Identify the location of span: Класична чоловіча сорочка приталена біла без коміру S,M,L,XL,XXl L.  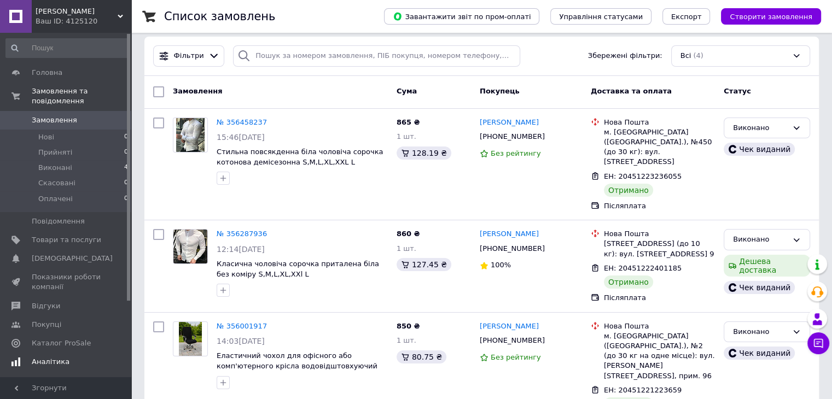
(298, 269).